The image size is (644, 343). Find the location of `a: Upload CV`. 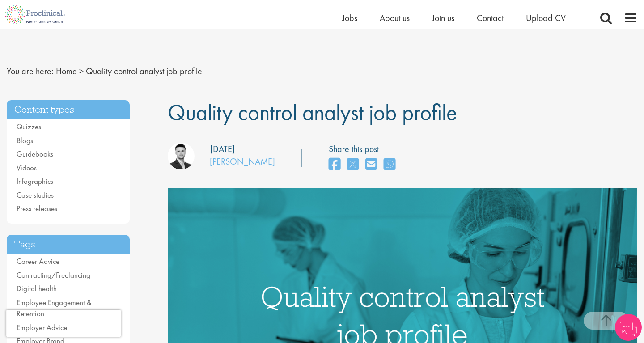

a: Upload CV is located at coordinates (545, 18).